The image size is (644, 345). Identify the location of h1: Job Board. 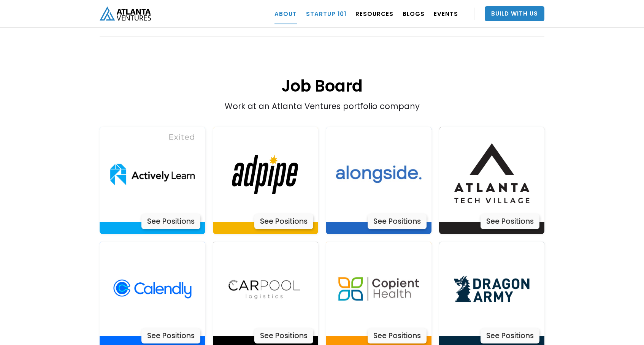
(322, 67).